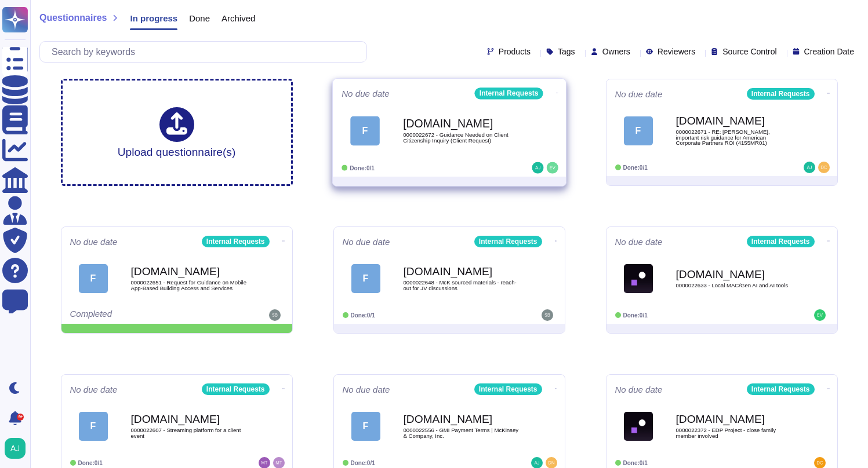 This screenshot has width=868, height=468. I want to click on div: Completed, so click(141, 315).